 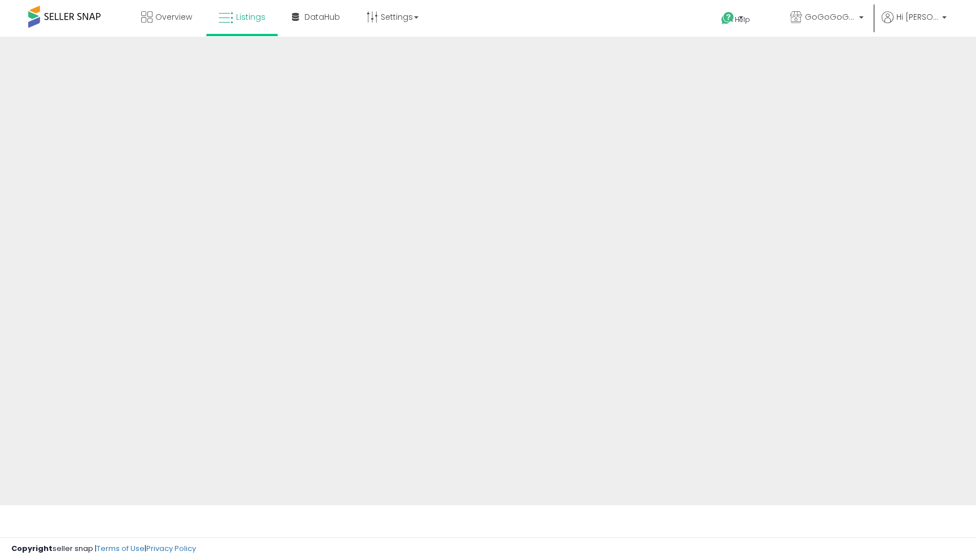 What do you see at coordinates (322, 17) in the screenshot?
I see `span: DataHub` at bounding box center [322, 17].